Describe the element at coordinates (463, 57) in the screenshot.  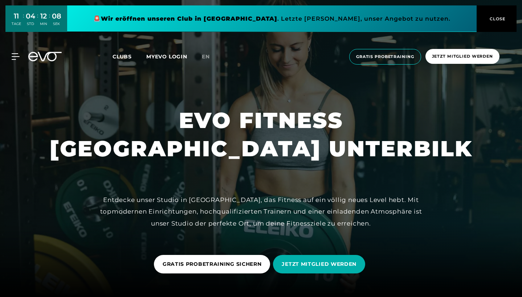
I see `a: Jetzt Mitglied werden` at that location.